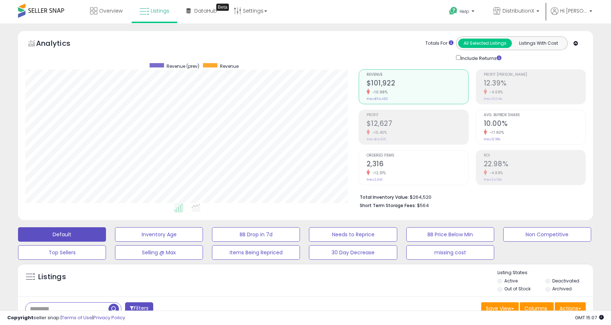  Describe the element at coordinates (485, 43) in the screenshot. I see `button: All Selected Listings` at that location.